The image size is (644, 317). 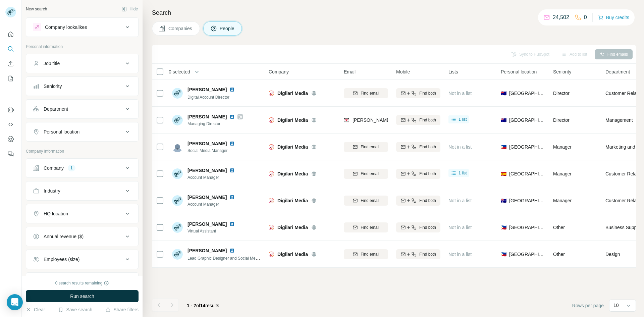 What do you see at coordinates (82, 47) in the screenshot?
I see `p: Personal information` at bounding box center [82, 47].